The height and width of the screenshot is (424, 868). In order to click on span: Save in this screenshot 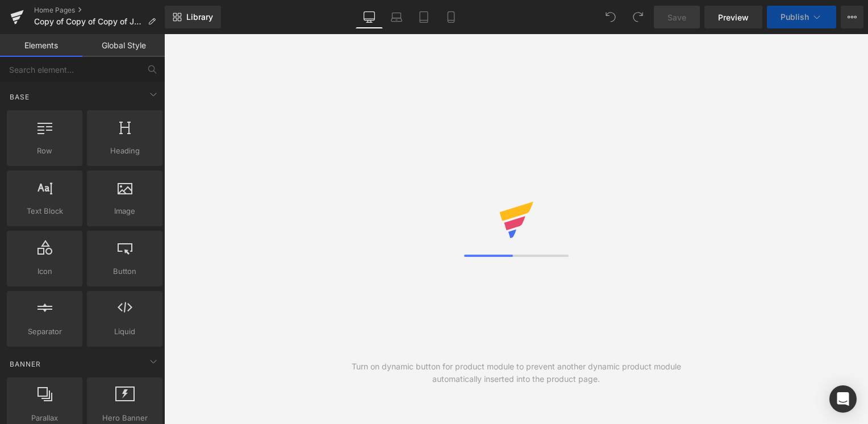, I will do `click(676, 17)`.